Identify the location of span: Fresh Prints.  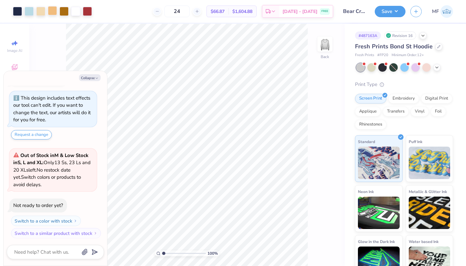
(365, 55).